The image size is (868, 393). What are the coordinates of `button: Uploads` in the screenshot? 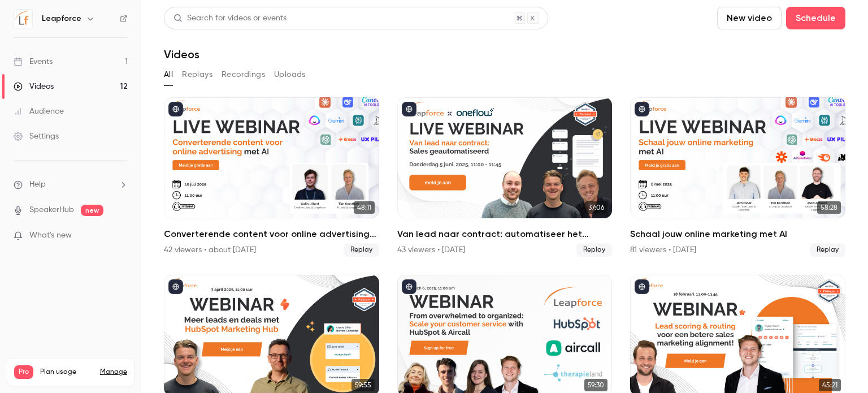 It's located at (290, 74).